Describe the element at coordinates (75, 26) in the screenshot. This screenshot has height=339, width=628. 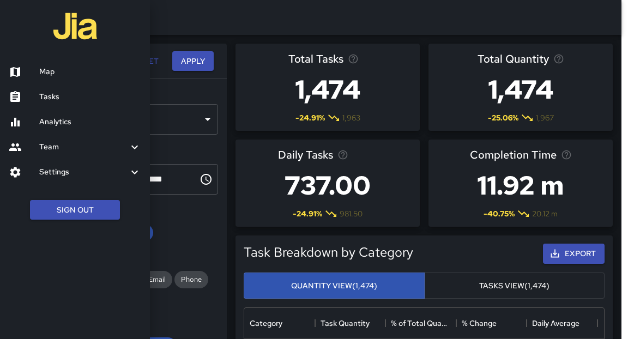
I see `img: jia-logo` at that location.